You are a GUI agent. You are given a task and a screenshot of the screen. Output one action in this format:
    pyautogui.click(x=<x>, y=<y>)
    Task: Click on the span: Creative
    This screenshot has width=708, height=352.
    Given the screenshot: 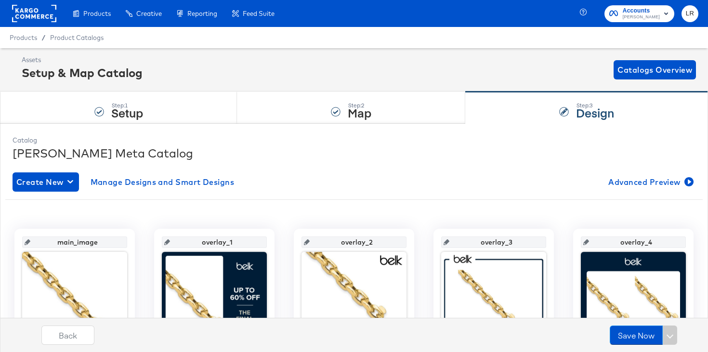 What is the action you would take?
    pyautogui.click(x=149, y=13)
    